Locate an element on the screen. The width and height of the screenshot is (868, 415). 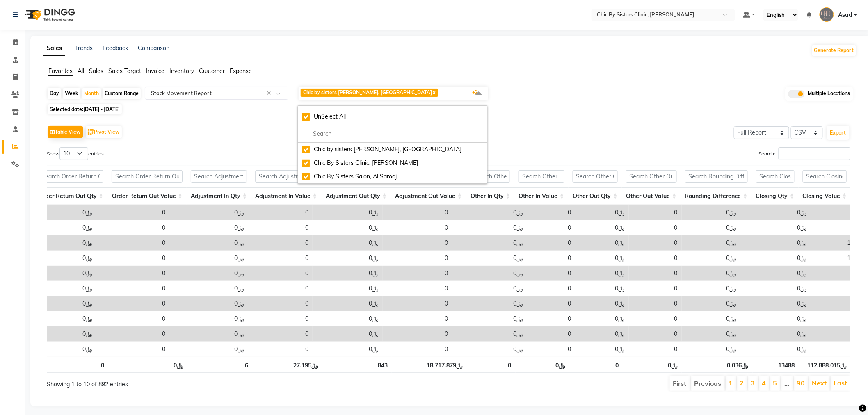
td: 10 is located at coordinates (835, 258).